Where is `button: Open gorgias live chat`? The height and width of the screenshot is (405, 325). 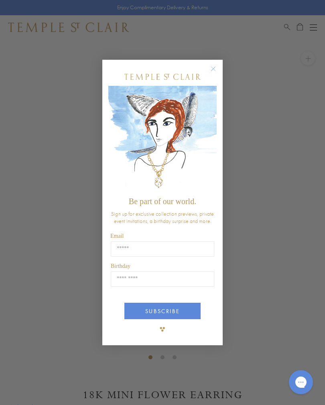 button: Open gorgias live chat is located at coordinates (16, 15).